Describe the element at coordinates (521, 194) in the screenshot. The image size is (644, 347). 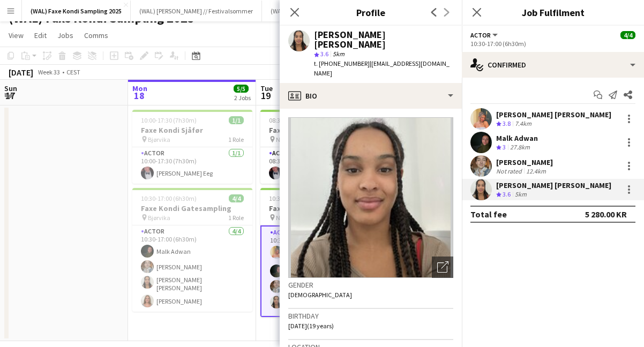
I see `div: 5km` at that location.